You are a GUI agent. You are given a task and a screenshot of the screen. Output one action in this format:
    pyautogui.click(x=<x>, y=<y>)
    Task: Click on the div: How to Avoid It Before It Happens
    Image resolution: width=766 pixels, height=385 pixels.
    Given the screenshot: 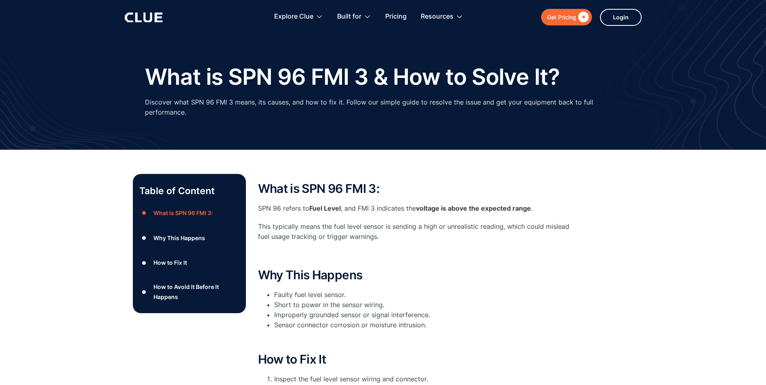 What is the action you would take?
    pyautogui.click(x=196, y=292)
    